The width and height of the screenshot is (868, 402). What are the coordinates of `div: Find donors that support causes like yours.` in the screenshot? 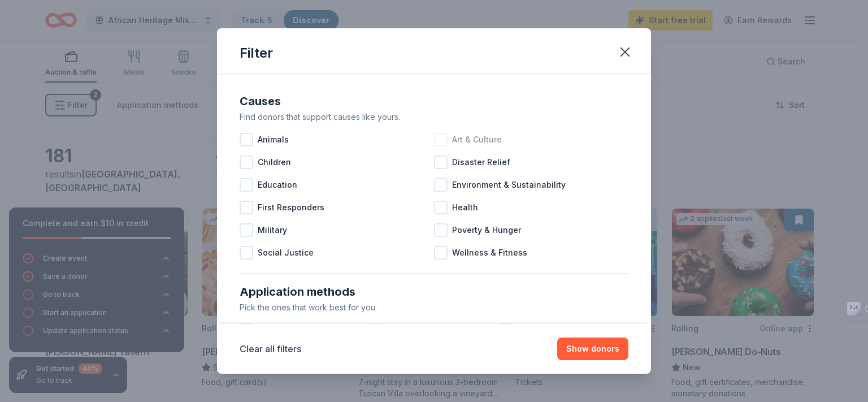 It's located at (434, 117).